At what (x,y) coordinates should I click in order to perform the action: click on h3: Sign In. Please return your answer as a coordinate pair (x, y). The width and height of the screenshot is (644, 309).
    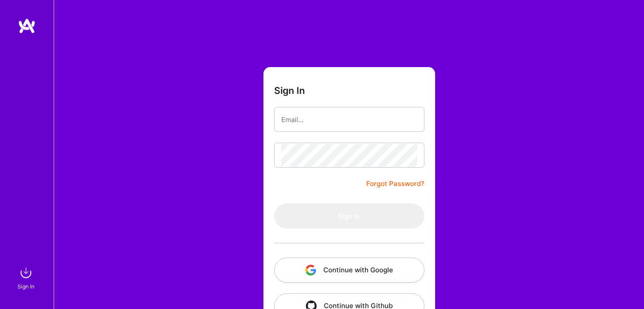
    Looking at the image, I should click on (289, 90).